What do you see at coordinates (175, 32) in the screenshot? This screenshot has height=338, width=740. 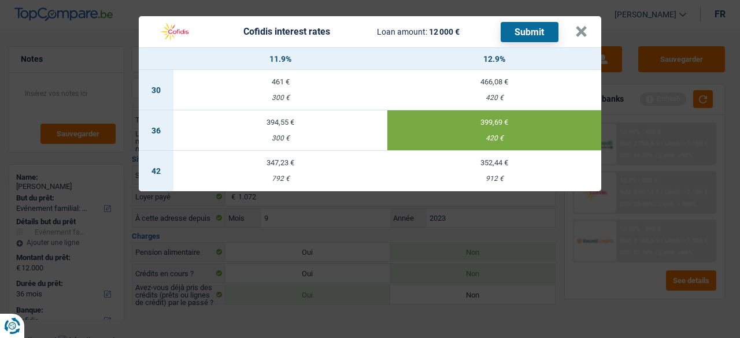 I see `img: Cofidis` at bounding box center [175, 32].